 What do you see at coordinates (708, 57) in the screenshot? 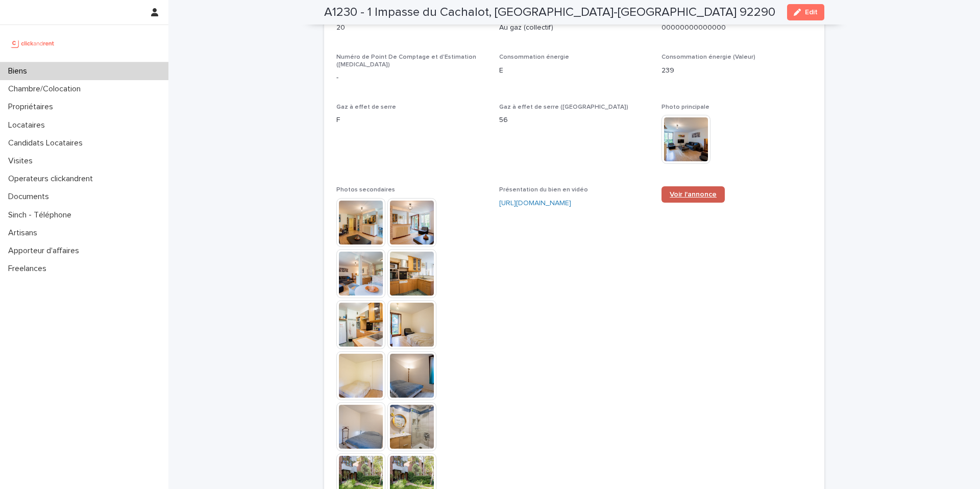
I see `span: Consommation énergie (Valeur)` at bounding box center [708, 57].